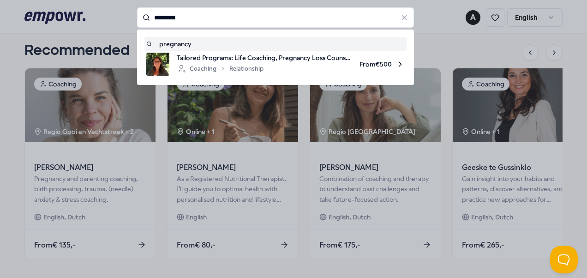  Describe the element at coordinates (265, 58) in the screenshot. I see `span: Tailored Programs: Life Coaching, Pregnancy Loss Counselling, Relationship Coaching` at that location.